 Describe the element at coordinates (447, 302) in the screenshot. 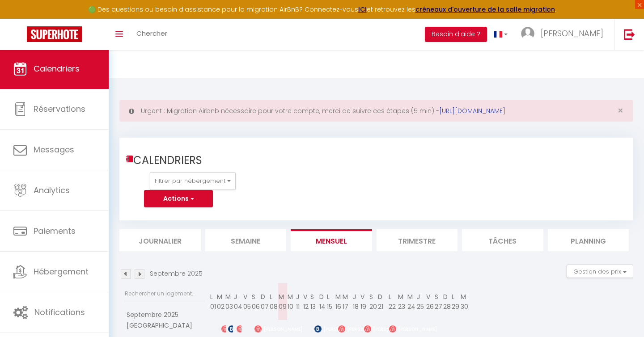

I see `th: 28` at that location.